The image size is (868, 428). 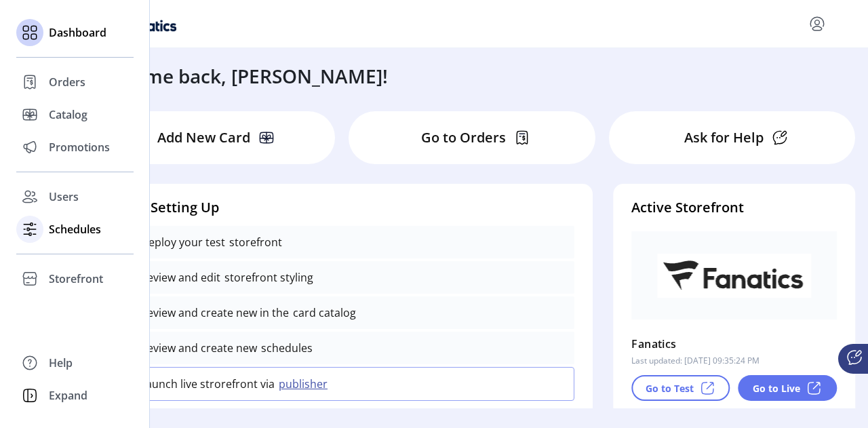 What do you see at coordinates (76, 279) in the screenshot?
I see `span: Storefront` at bounding box center [76, 279].